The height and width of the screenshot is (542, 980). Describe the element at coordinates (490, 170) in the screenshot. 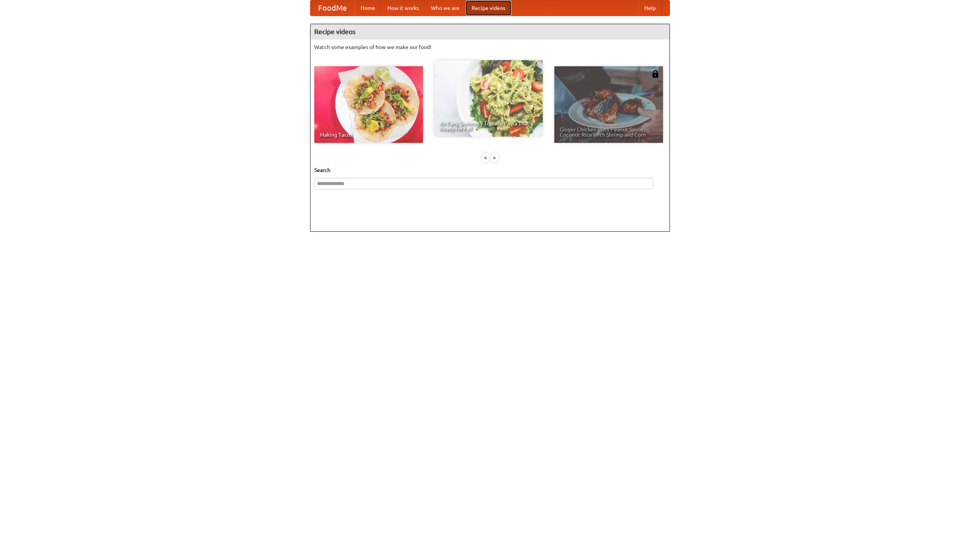

I see `h5: Search` at that location.